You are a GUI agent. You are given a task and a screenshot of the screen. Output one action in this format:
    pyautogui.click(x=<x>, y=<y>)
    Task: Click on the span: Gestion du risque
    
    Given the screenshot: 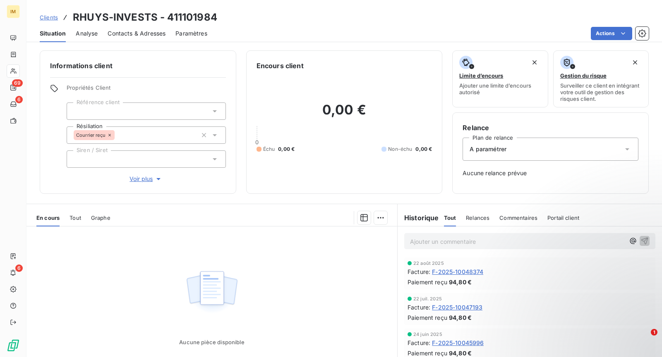 What is the action you would take?
    pyautogui.click(x=583, y=76)
    